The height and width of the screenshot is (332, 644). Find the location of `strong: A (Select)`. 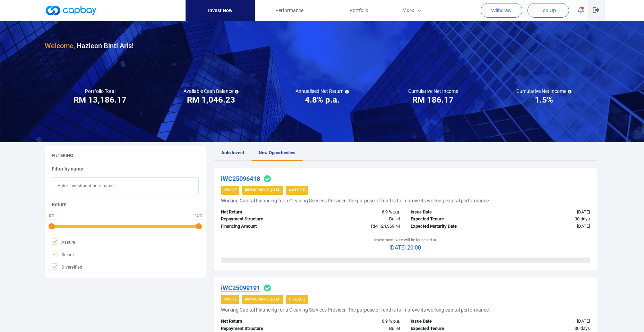

strong: A (Select) is located at coordinates (297, 190).